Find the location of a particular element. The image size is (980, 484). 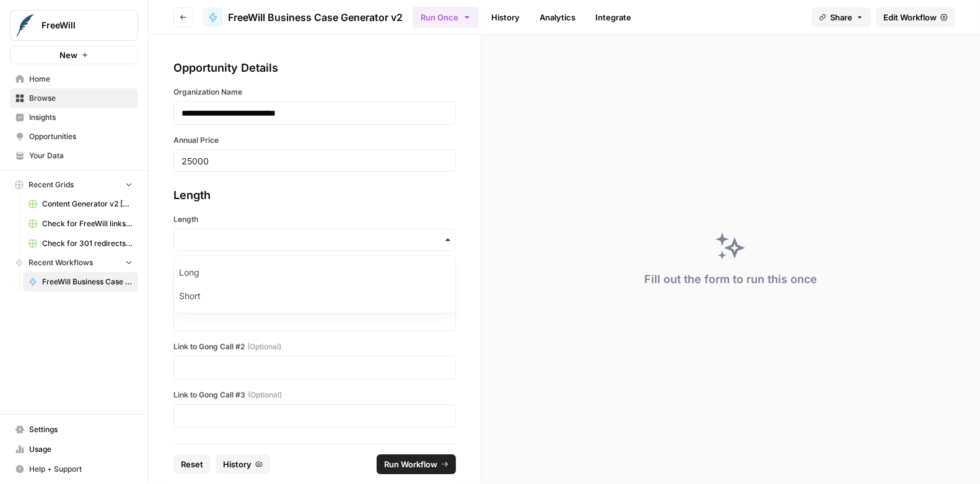

a: History is located at coordinates (506, 17).